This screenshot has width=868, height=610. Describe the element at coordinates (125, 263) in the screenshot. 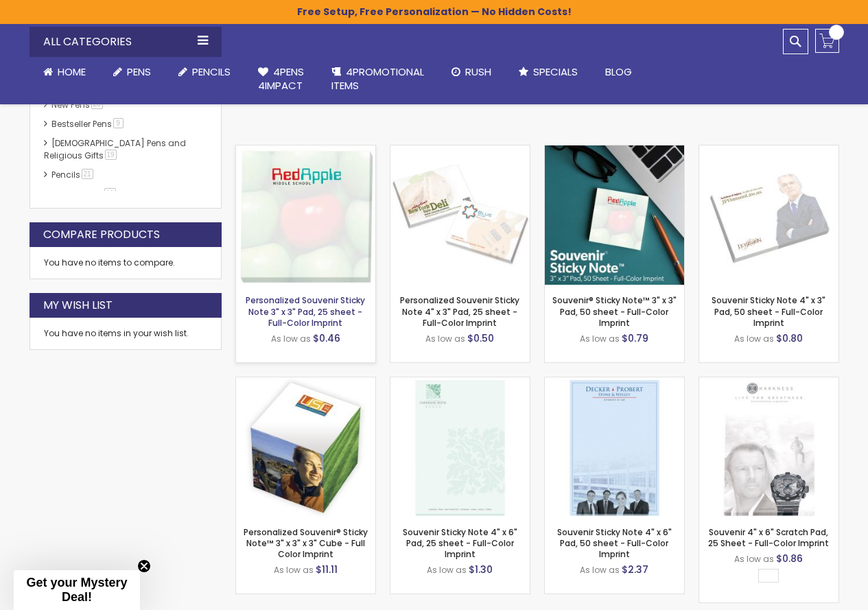

I see `div: You have no items to compare.` at that location.